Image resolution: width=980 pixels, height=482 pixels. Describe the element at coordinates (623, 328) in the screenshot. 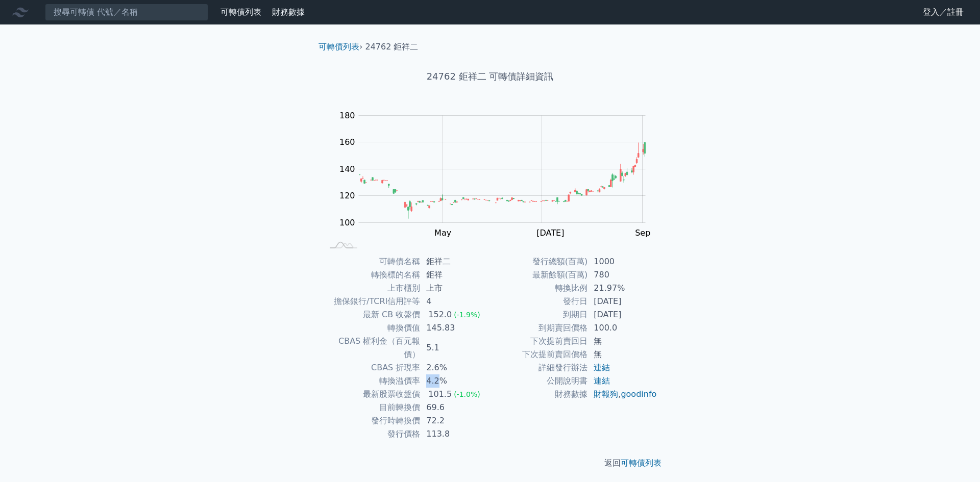

I see `td: 100.0` at that location.